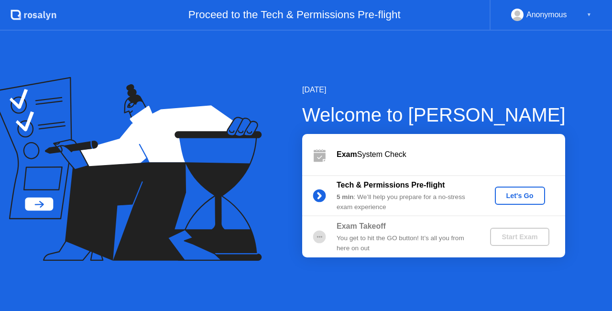  What do you see at coordinates (520, 196) in the screenshot?
I see `button: Let's Go` at bounding box center [520, 196].